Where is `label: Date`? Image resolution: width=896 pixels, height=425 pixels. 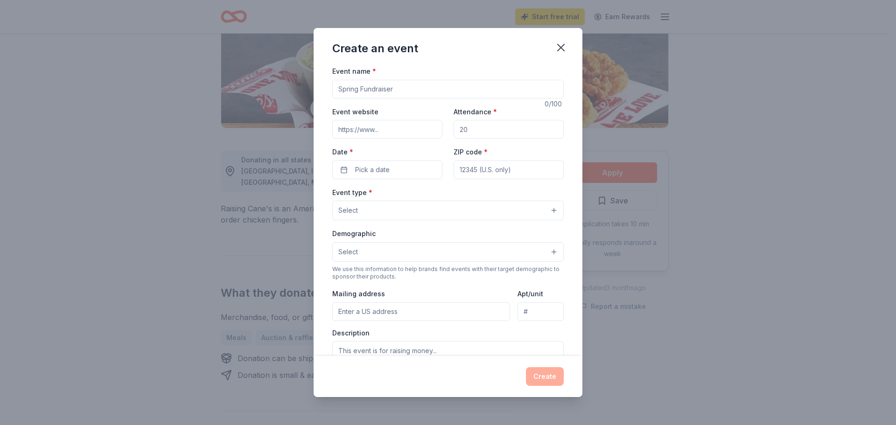 label: Date is located at coordinates (387, 152).